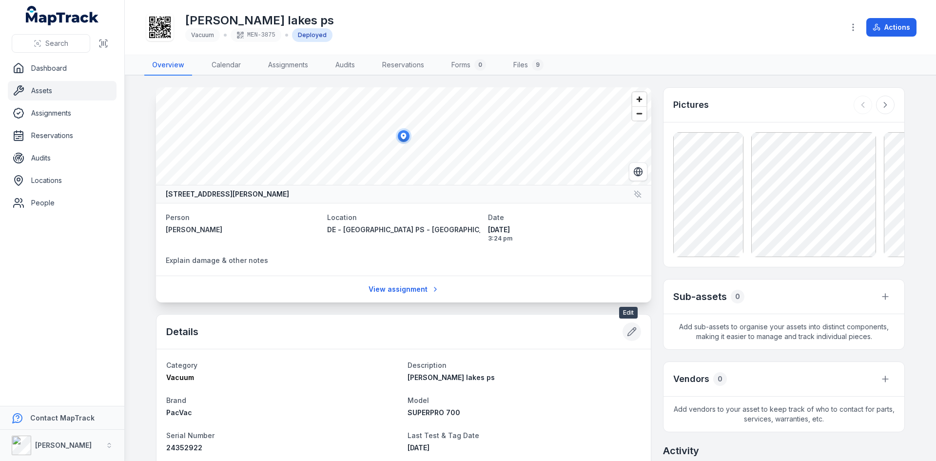 This screenshot has width=936, height=461. Describe the element at coordinates (342, 217) in the screenshot. I see `span: Location` at that location.